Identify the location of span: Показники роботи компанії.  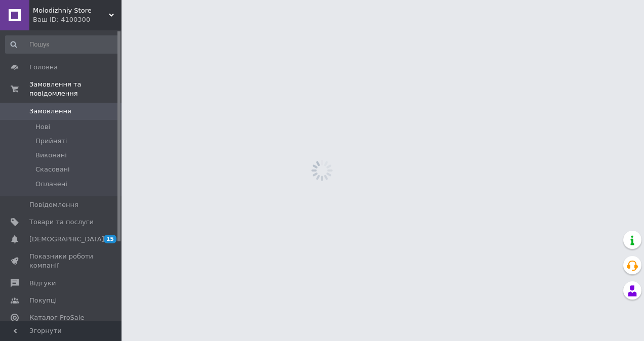
(61, 260).